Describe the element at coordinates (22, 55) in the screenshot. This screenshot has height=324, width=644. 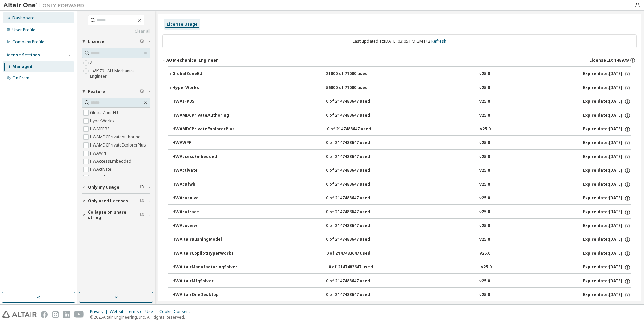
I see `div: License Settings` at that location.